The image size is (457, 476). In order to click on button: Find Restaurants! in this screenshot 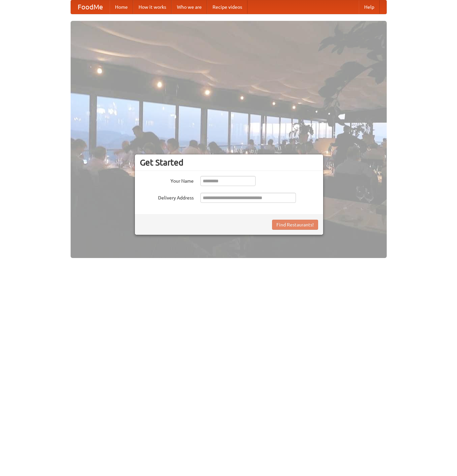, I will do `click(295, 225)`.